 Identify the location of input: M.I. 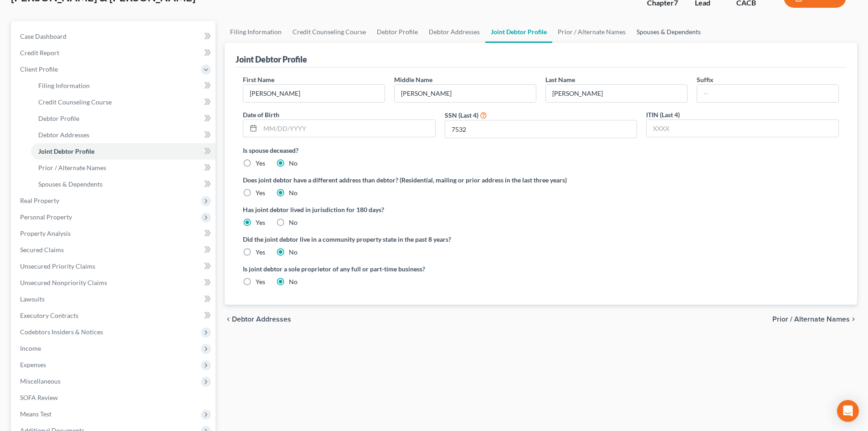
(465, 94).